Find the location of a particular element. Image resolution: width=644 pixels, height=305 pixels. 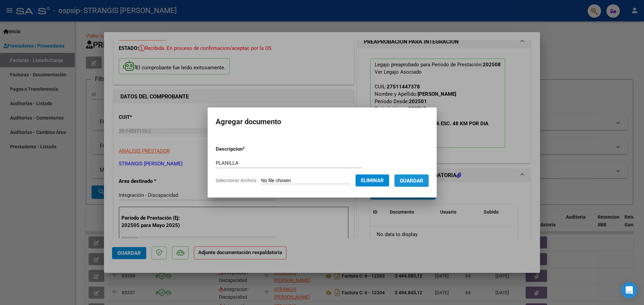

p: Descripcion is located at coordinates (247, 149).